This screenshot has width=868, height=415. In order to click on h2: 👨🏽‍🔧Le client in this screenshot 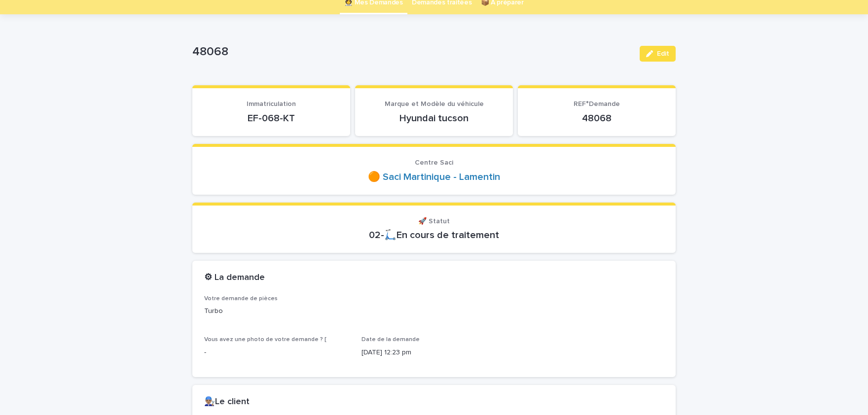, I will do `click(227, 402)`.